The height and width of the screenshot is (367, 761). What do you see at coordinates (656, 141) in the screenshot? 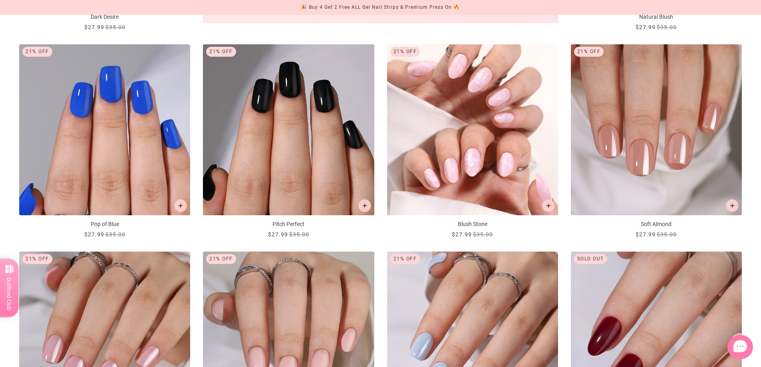
I see `a: Soft Almond` at bounding box center [656, 141].